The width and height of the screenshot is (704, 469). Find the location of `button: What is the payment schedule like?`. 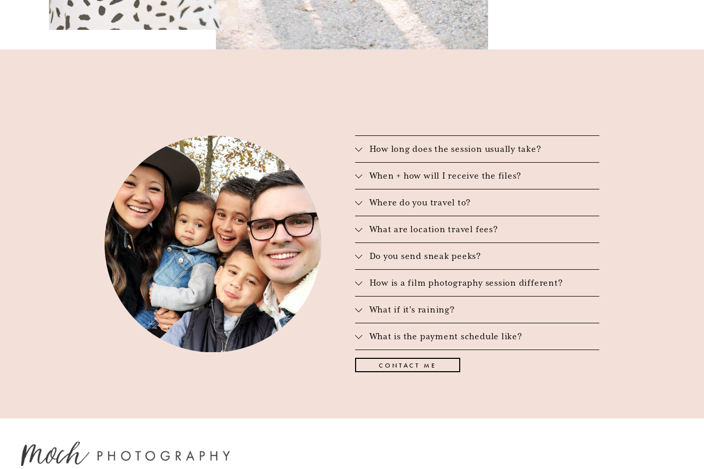

button: What is the payment schedule like? is located at coordinates (477, 337).